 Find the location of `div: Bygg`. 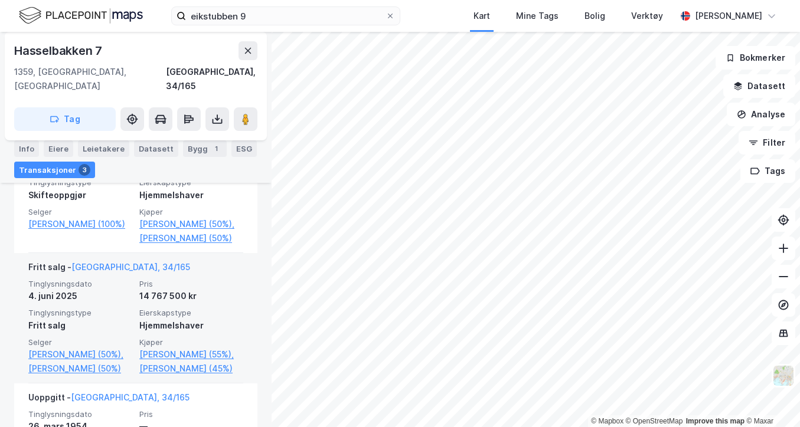

div: Bygg is located at coordinates (205, 149).